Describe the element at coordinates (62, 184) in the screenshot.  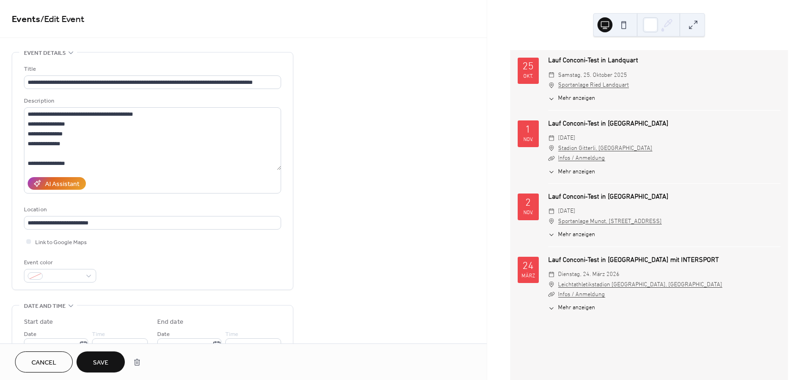
I see `div: AI Assistant` at that location.